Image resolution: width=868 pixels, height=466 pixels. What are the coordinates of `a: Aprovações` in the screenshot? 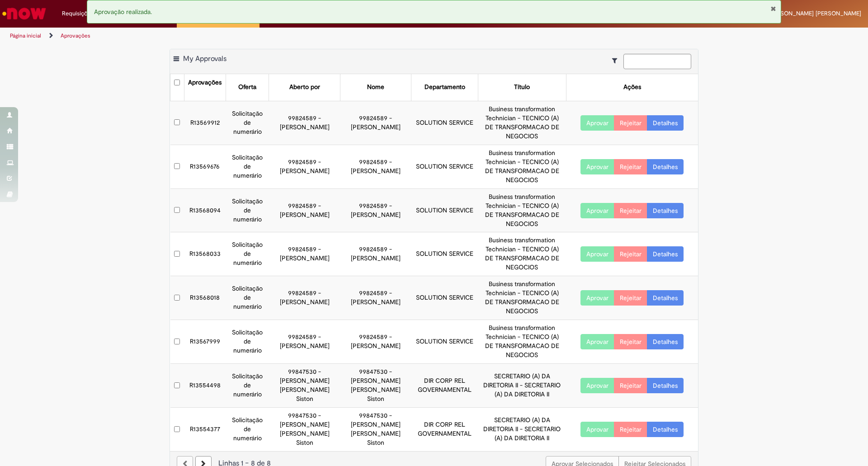 It's located at (76, 36).